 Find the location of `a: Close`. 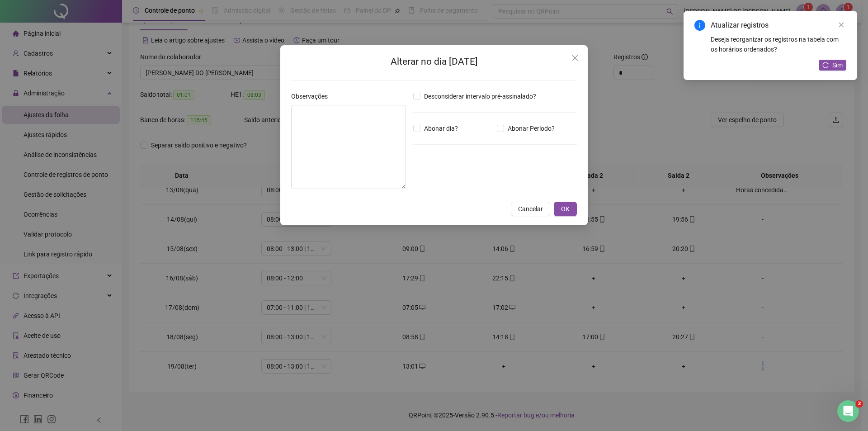

a: Close is located at coordinates (841, 25).